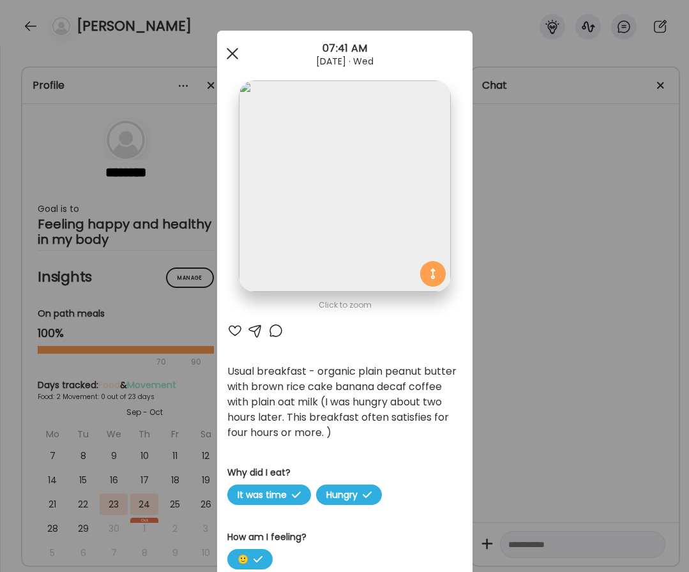  Describe the element at coordinates (349, 495) in the screenshot. I see `span: Hungry` at that location.